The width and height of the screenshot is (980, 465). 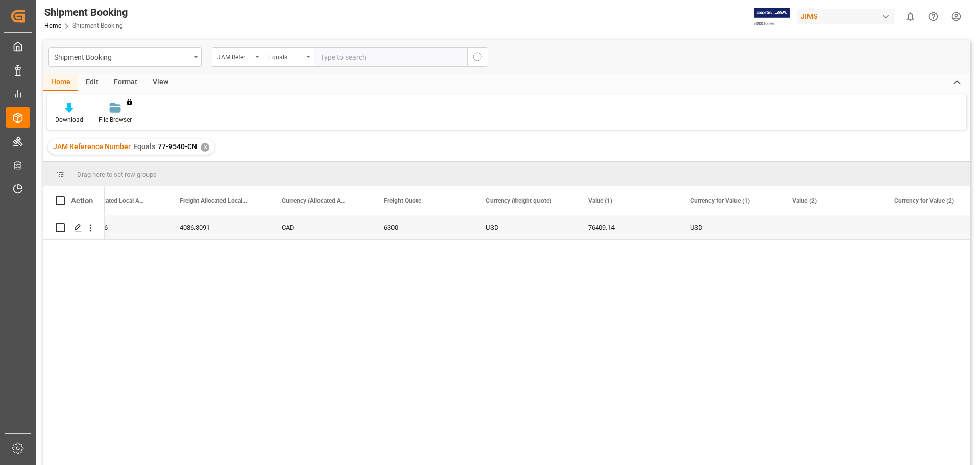 I want to click on div: Equals, so click(x=286, y=55).